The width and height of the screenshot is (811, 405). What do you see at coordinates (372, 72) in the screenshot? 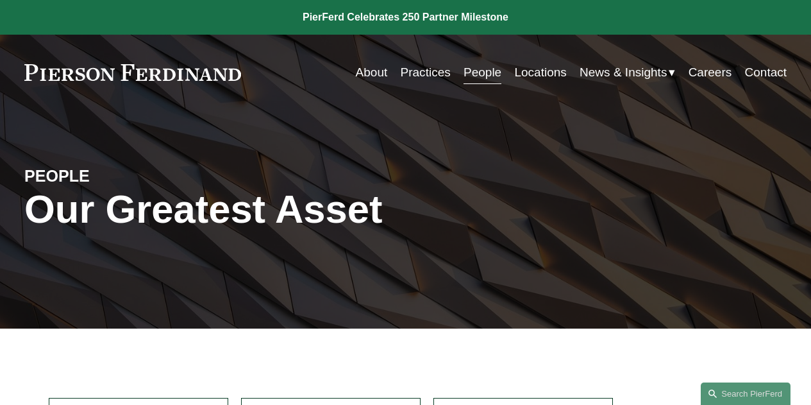
I see `a: About` at bounding box center [372, 72].